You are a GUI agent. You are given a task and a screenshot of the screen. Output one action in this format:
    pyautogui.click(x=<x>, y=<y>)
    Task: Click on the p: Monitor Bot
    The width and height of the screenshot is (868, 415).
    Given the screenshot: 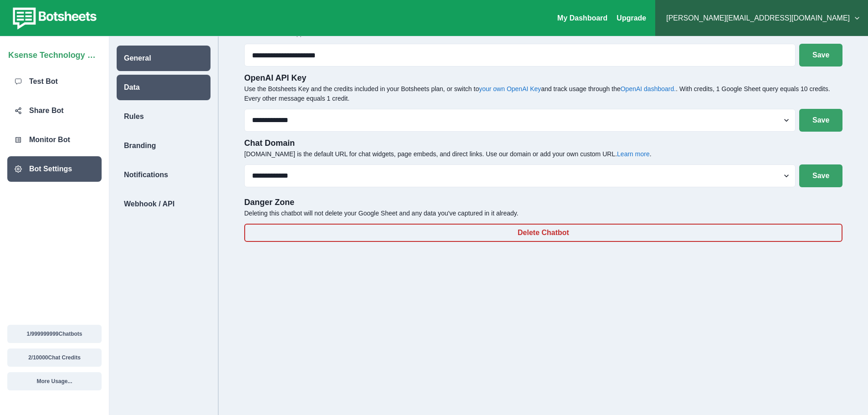 What is the action you would take?
    pyautogui.click(x=50, y=140)
    